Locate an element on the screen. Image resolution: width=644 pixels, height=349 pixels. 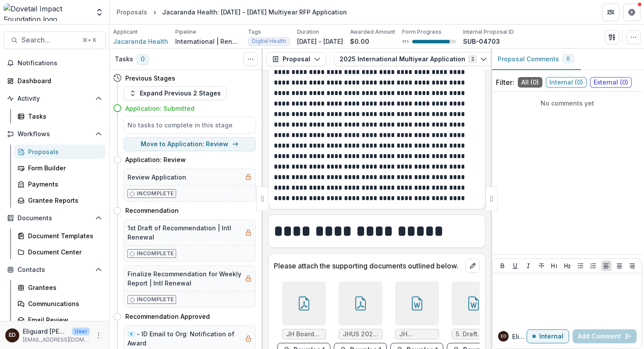
div: ⌘ + K is located at coordinates (89, 40).